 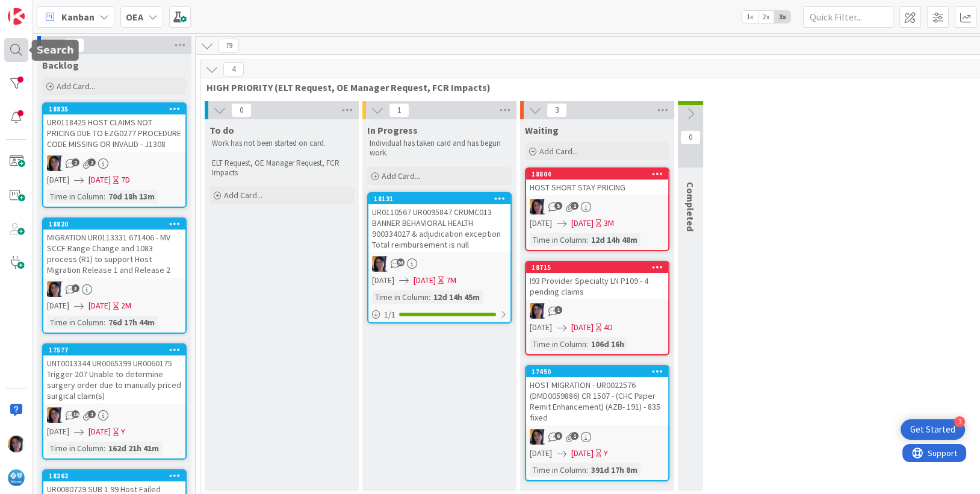 I want to click on div: 18820MIGRATION UR0113331 671406 - MV SCCF Range Change and 1083 process (R1) to support Host Migr..., so click(x=114, y=248).